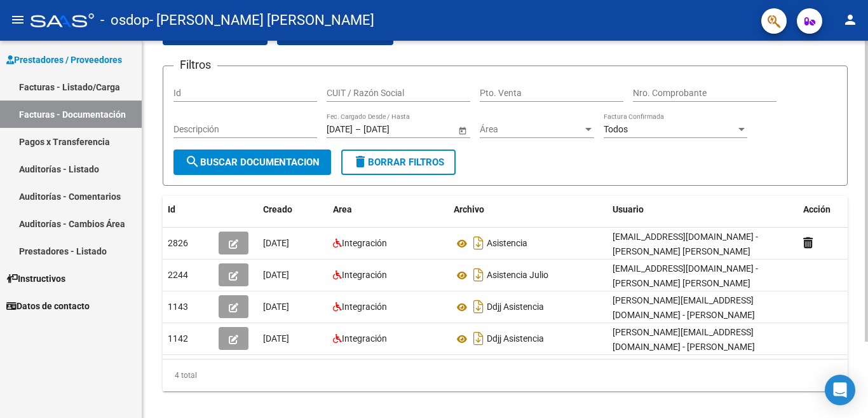  Describe the element at coordinates (171, 209) in the screenshot. I see `span: Id` at that location.